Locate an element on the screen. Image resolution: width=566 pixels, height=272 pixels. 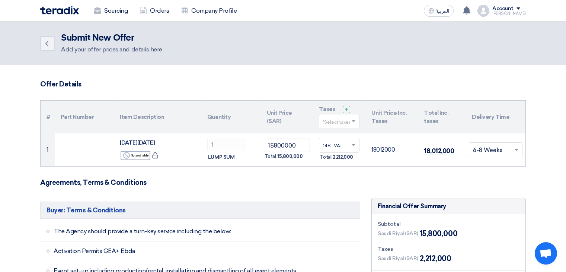
div: Account is located at coordinates (503, 9).